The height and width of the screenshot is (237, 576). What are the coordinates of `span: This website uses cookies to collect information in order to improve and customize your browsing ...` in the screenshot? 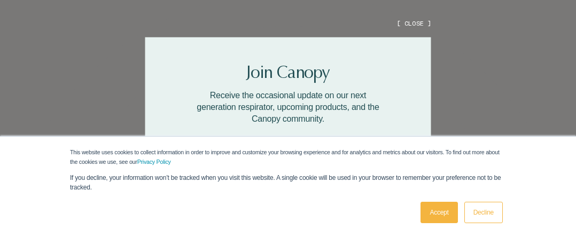 It's located at (285, 157).